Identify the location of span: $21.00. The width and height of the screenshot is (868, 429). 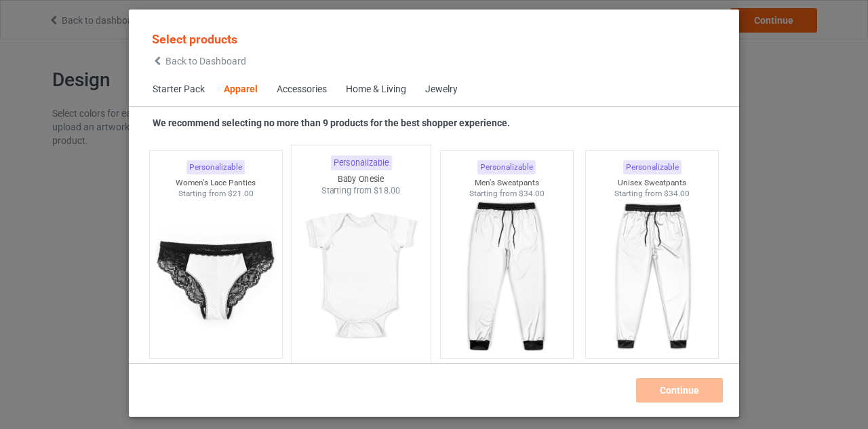
(241, 193).